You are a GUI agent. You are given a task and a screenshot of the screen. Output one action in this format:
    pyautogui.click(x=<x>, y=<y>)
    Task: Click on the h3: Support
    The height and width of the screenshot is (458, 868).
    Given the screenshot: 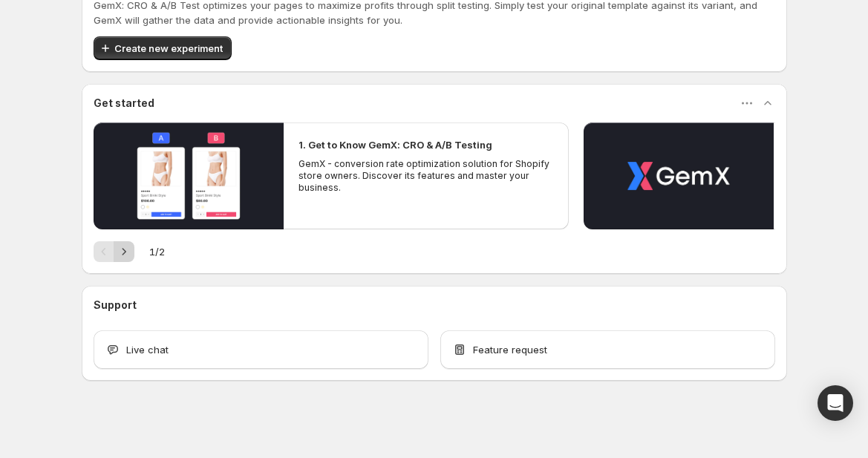 What is the action you would take?
    pyautogui.click(x=115, y=305)
    